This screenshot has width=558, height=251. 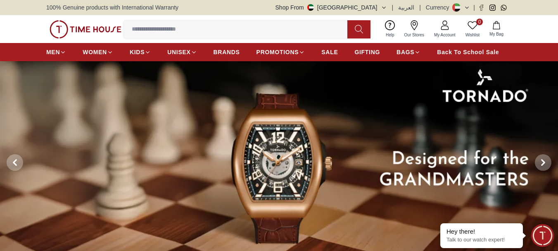 I want to click on button: My Bag, so click(x=497, y=29).